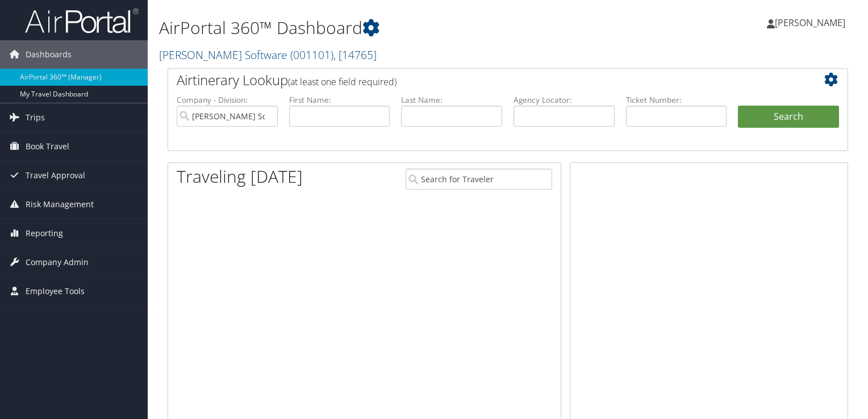  Describe the element at coordinates (227, 100) in the screenshot. I see `label: Company - Division:` at that location.